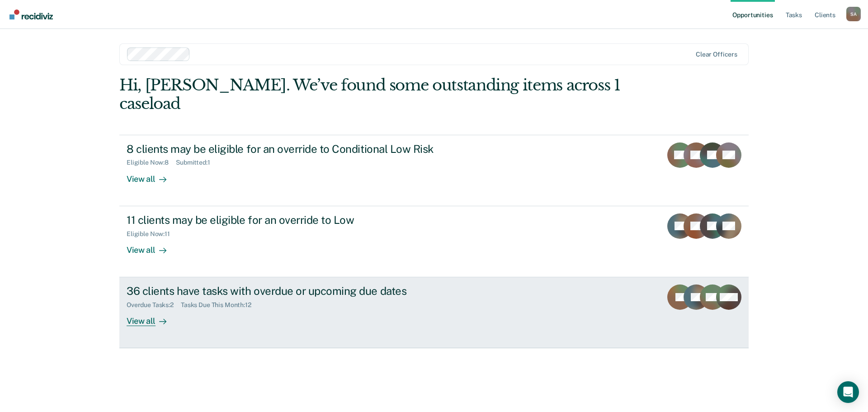  I want to click on div: 11 clients may be eligible for an override to Low, so click(285, 220).